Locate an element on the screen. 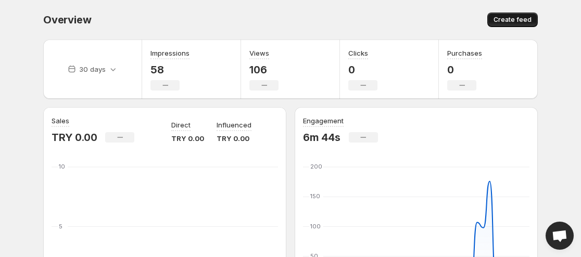 The width and height of the screenshot is (581, 257). text: 5 is located at coordinates (60, 226).